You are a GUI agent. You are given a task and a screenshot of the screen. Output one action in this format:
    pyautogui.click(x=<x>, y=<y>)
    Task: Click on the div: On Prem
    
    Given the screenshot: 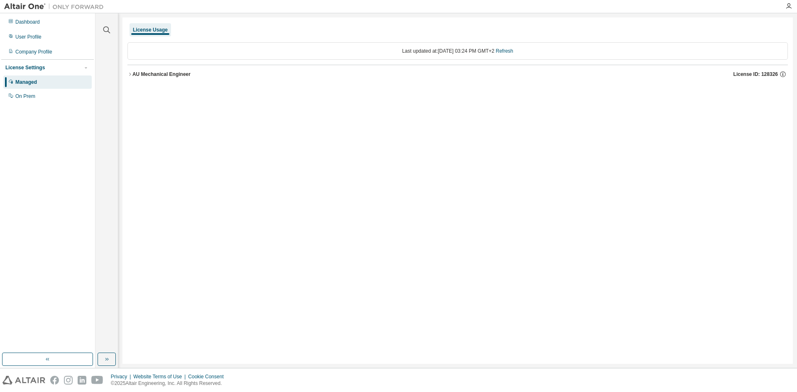 What is the action you would take?
    pyautogui.click(x=25, y=96)
    